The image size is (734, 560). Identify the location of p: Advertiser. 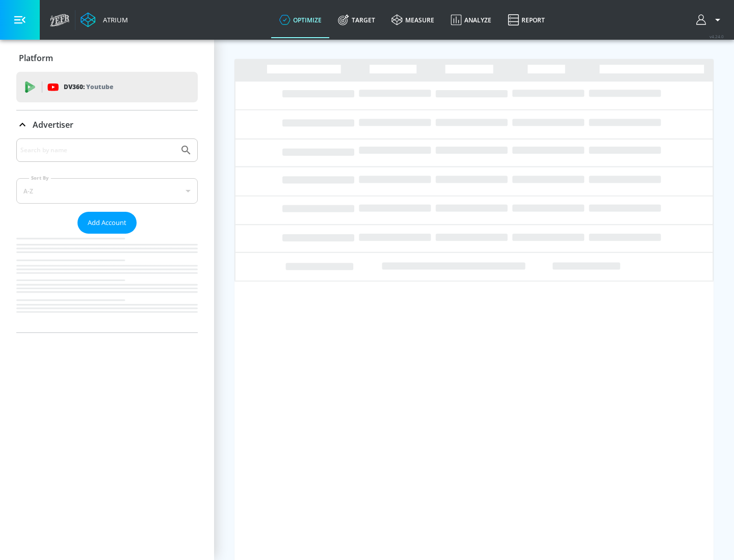
(53, 125).